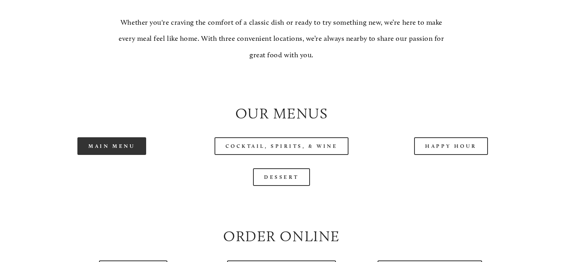 The width and height of the screenshot is (563, 262). I want to click on a: Dessert, so click(281, 177).